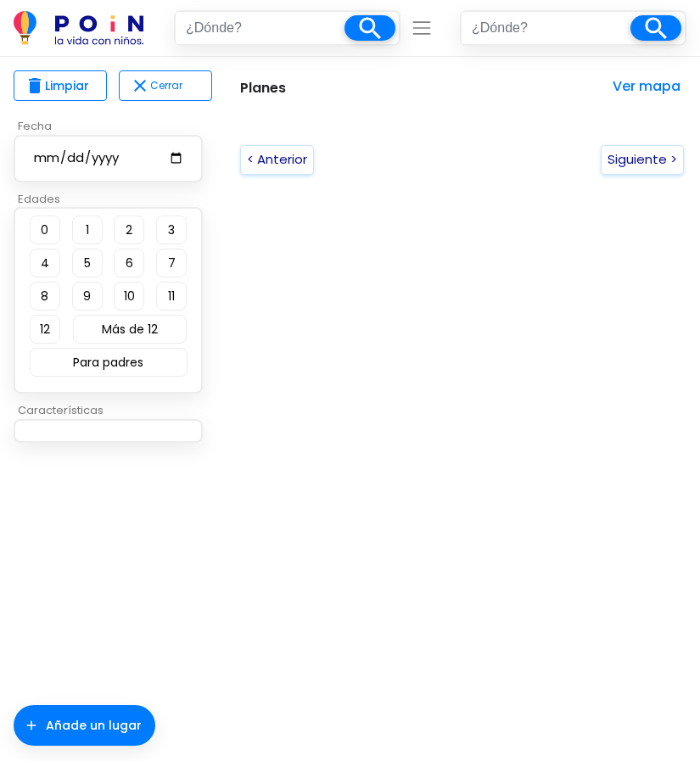 The image size is (700, 761). I want to click on p: Características, so click(113, 411).